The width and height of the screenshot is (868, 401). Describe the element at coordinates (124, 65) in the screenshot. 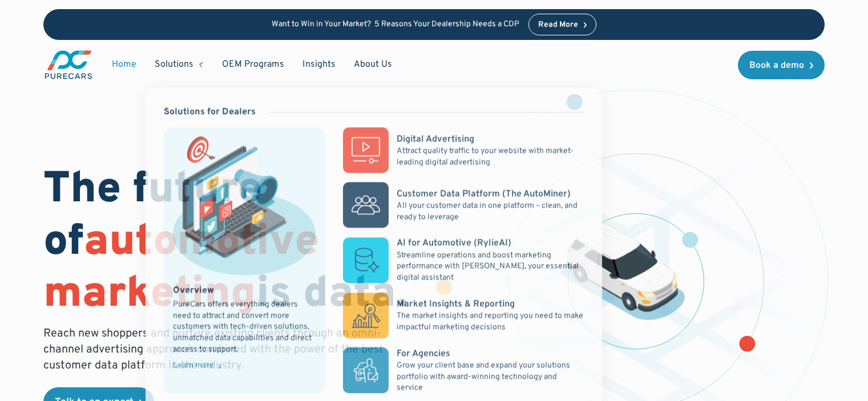

I see `a: Home` at that location.